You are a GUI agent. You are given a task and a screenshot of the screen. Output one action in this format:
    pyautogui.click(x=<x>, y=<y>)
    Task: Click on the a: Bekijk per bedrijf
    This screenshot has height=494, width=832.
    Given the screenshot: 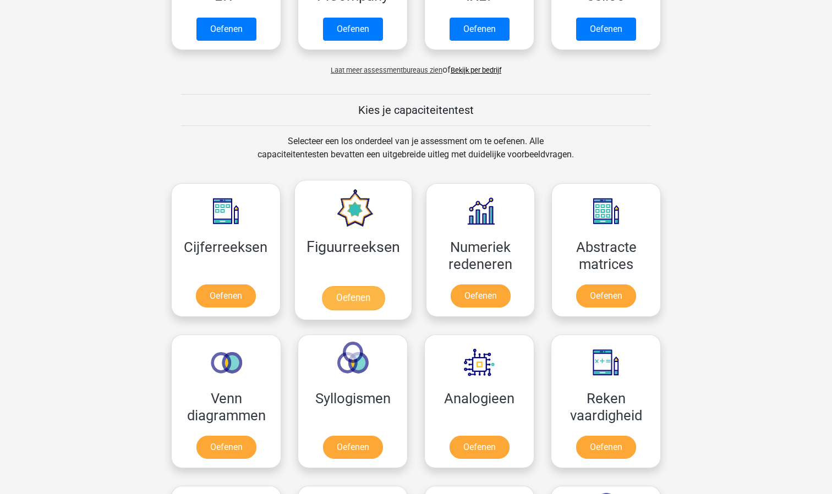 What is the action you would take?
    pyautogui.click(x=476, y=70)
    